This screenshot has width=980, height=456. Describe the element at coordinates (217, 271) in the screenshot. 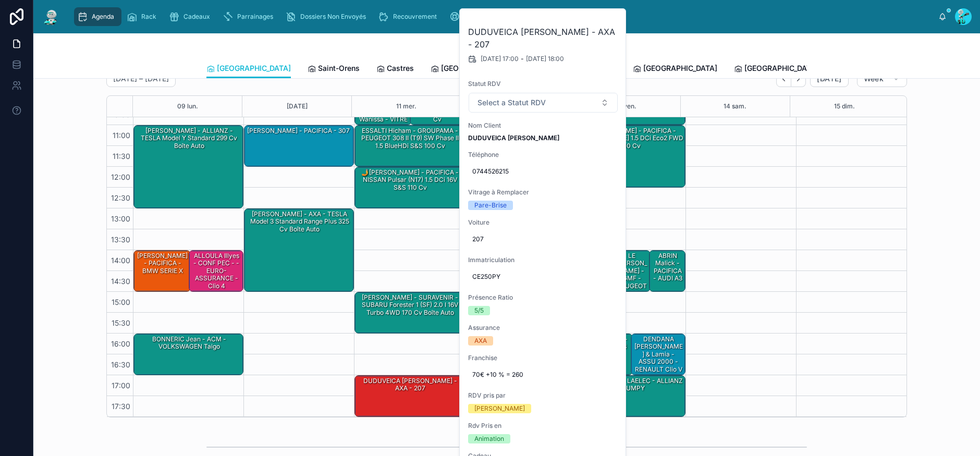

I see `div: ALLOULA illyes - CONF PEC - - EURO-ASSURANCE - Clio 4` at that location.